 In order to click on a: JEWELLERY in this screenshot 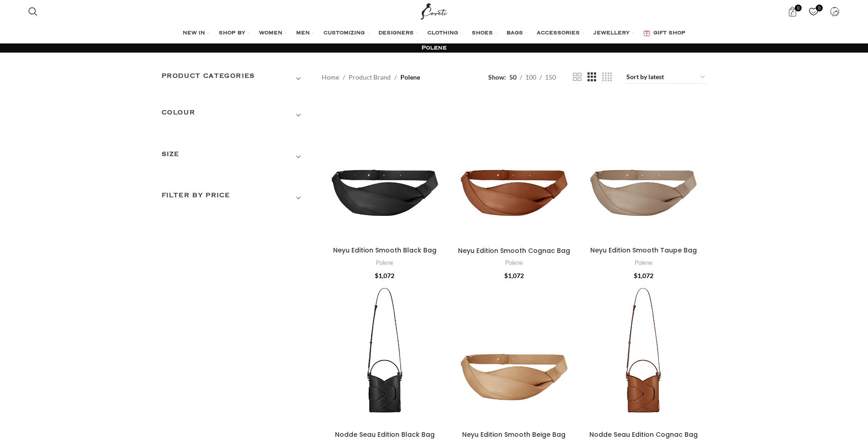, I will do `click(614, 33)`.